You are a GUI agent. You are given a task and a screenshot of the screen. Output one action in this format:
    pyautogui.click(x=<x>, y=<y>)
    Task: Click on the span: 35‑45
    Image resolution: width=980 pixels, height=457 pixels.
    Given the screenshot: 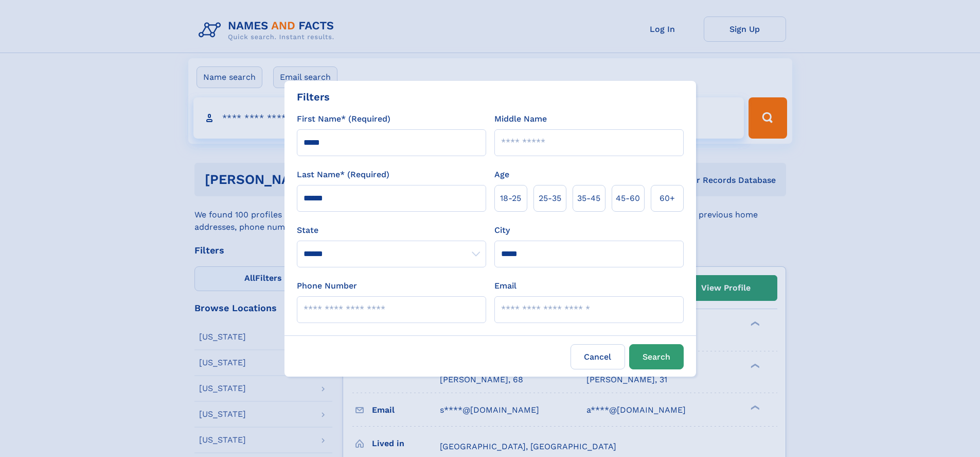 What is the action you would take?
    pyautogui.click(x=588, y=198)
    